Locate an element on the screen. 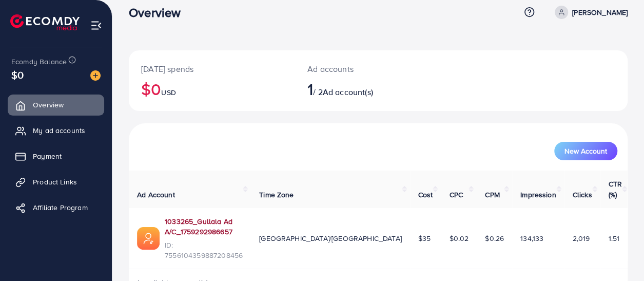  span: Clicks is located at coordinates (583, 195).